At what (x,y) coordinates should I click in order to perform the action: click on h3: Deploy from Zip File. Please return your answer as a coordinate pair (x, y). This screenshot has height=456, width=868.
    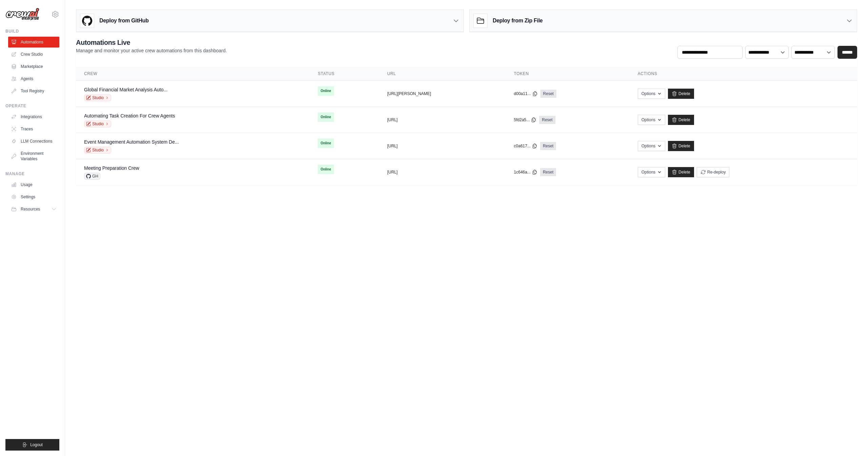
    Looking at the image, I should click on (518, 20).